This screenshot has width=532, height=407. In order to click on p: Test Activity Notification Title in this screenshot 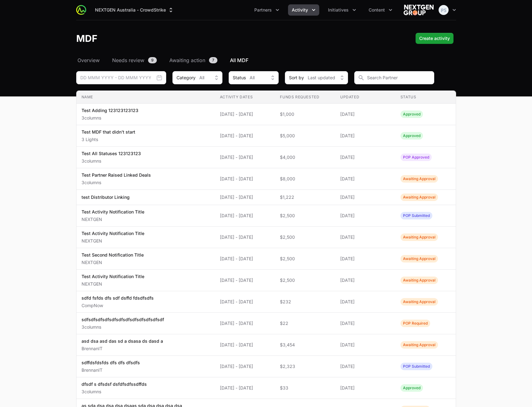, I will do `click(113, 277)`.